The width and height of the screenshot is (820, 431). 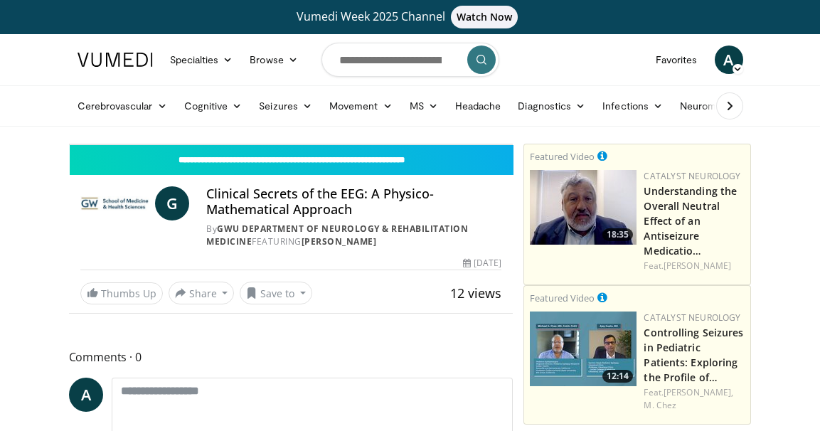 I want to click on a: MS, so click(x=424, y=106).